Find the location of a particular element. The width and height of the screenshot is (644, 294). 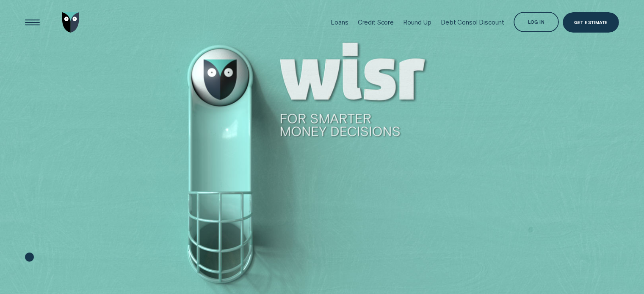

div: Loans is located at coordinates (339, 22).